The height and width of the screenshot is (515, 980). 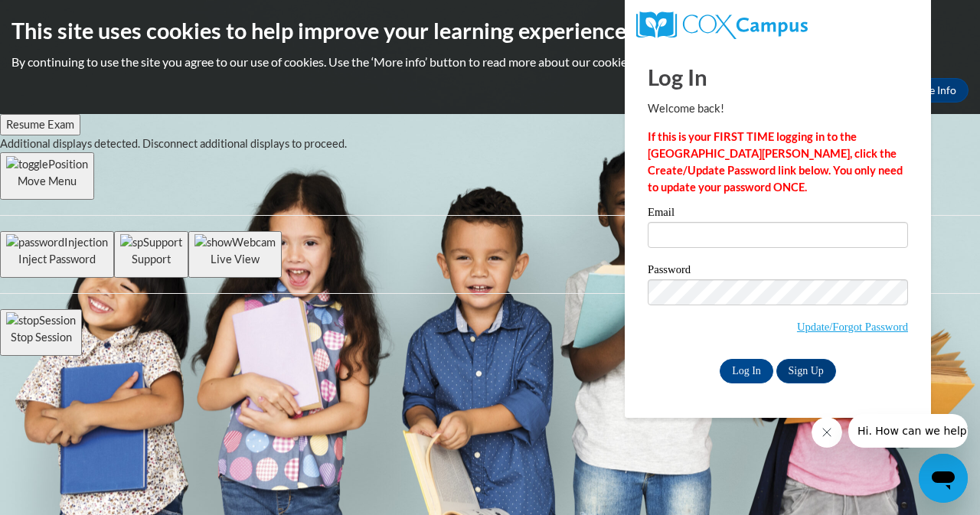 What do you see at coordinates (490, 31) in the screenshot?
I see `h2: This site uses cookies to help improve your learning experience.` at bounding box center [490, 31].